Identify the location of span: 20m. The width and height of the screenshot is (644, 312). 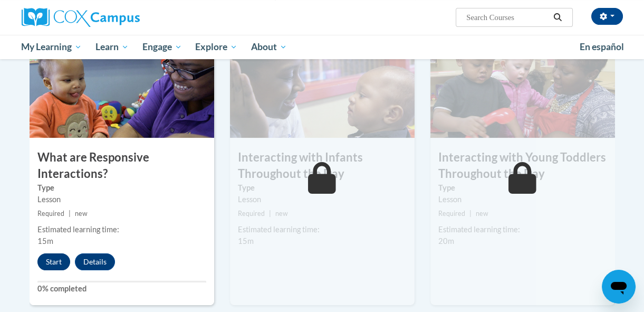
(446, 241).